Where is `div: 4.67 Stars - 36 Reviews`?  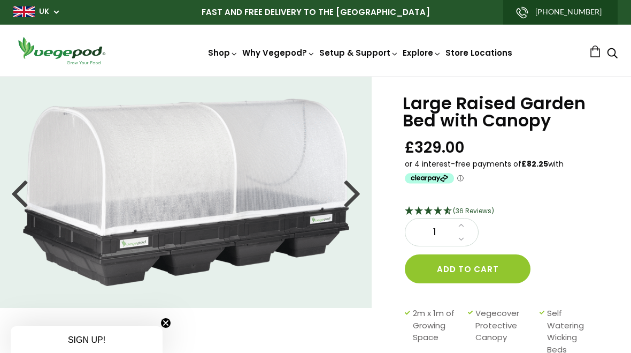 div: 4.67 Stars - 36 Reviews is located at coordinates (504, 211).